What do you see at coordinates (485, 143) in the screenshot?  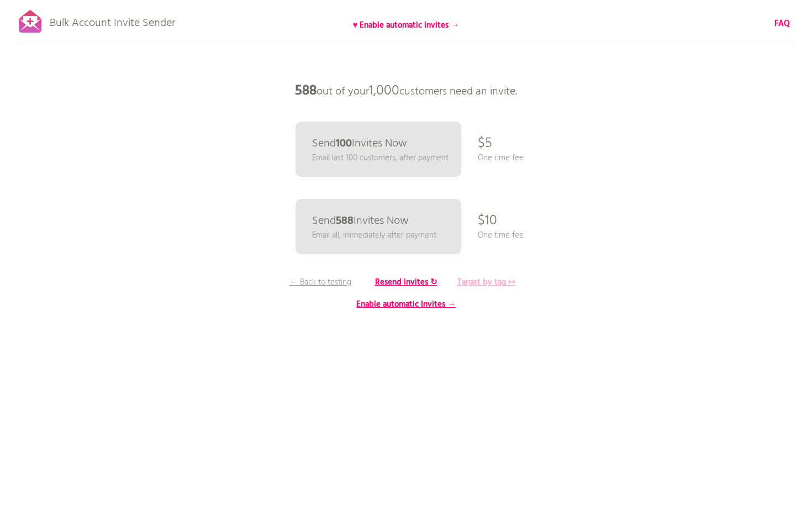 I see `p: $5` at bounding box center [485, 143].